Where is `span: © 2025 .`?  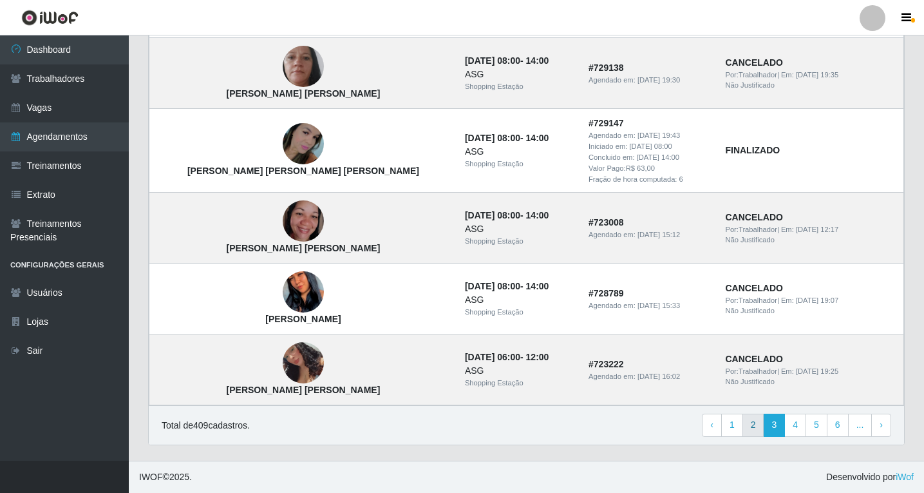 span: © 2025 . is located at coordinates (165, 476).